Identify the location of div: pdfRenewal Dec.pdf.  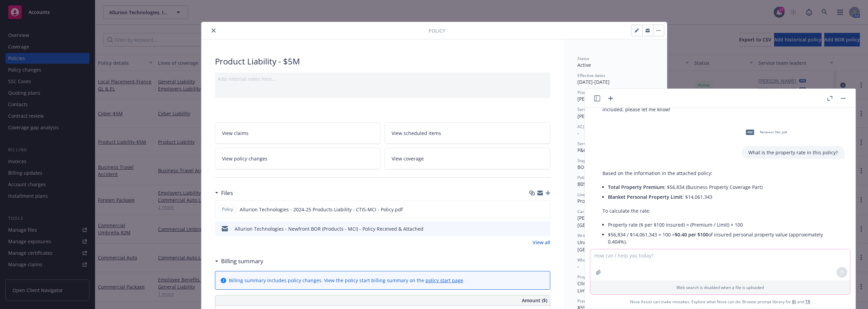
(765, 132).